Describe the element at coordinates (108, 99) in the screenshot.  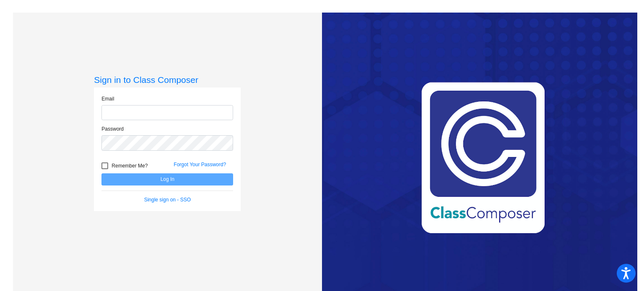
I see `label: Email` at that location.